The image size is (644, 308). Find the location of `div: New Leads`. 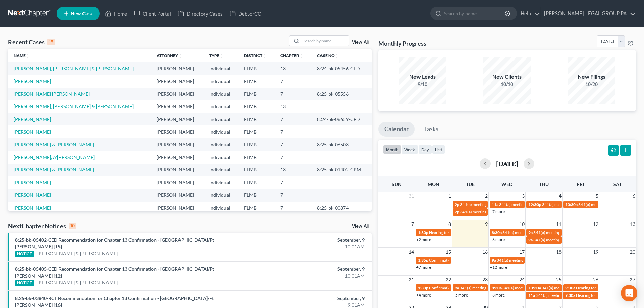

div: New Leads is located at coordinates (422, 77).